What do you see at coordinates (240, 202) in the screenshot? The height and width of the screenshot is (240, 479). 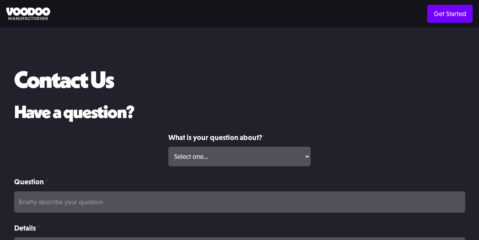 I see `input: Briefly describe your question` at bounding box center [240, 202].